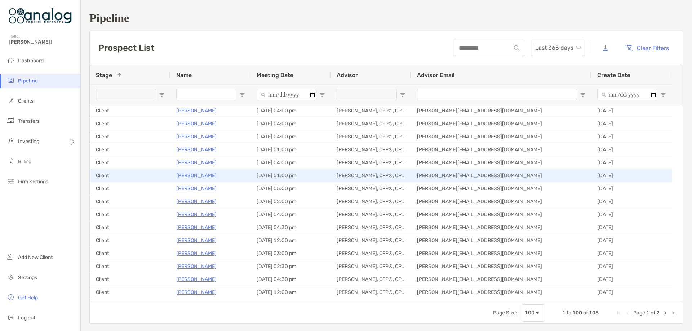  I want to click on img: dashboard icon, so click(11, 60).